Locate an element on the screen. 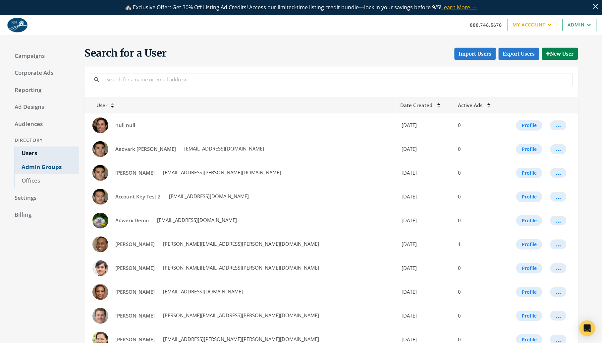 The image size is (602, 343). span: Active Ads is located at coordinates (470, 105).